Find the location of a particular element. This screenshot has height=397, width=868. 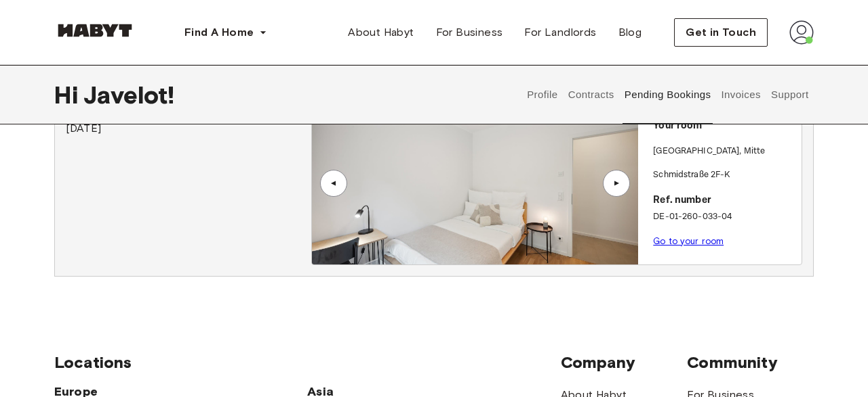

span: Company is located at coordinates (623, 363).